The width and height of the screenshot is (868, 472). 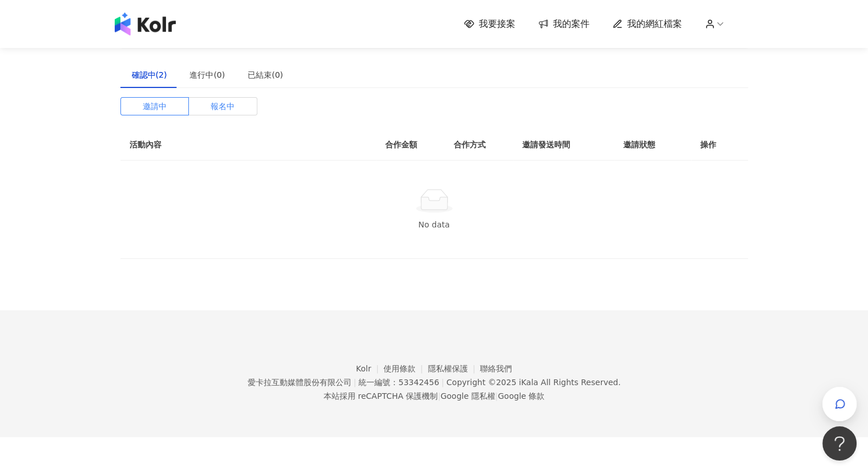 What do you see at coordinates (521, 396) in the screenshot?
I see `a: Google 條款` at bounding box center [521, 396].